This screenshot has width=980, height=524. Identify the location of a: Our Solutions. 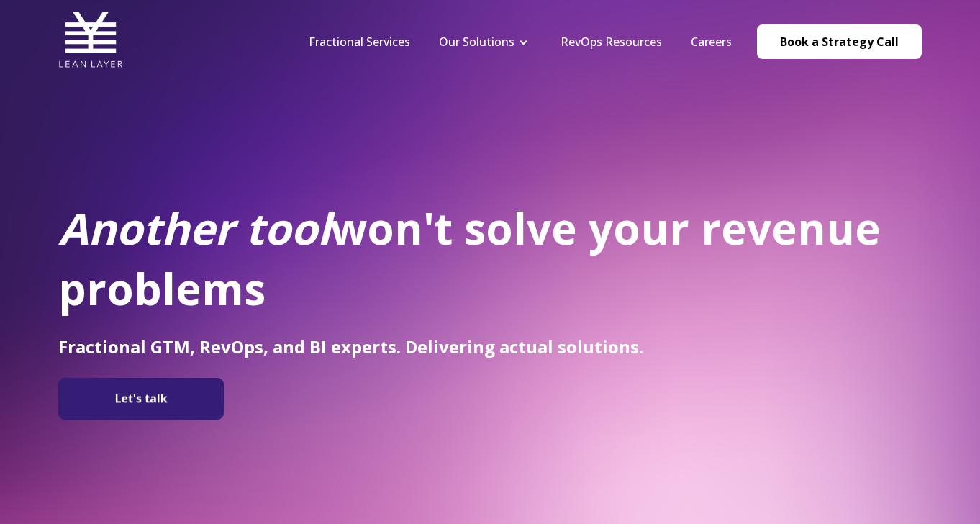
(476, 42).